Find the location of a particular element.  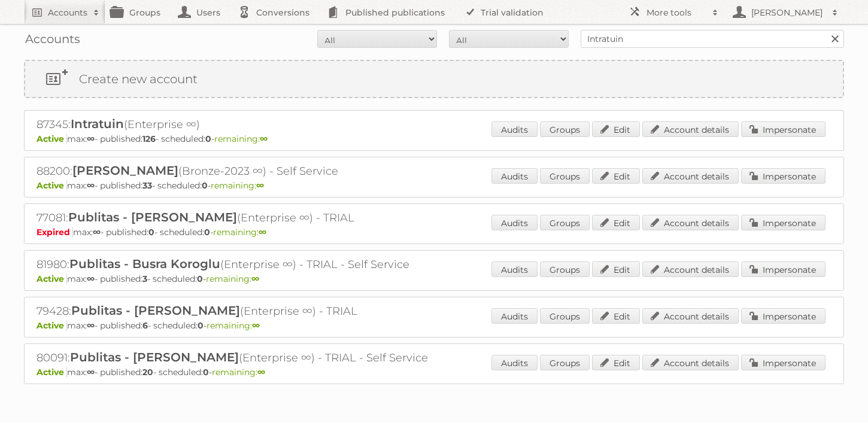

span: Expired is located at coordinates (54, 232).